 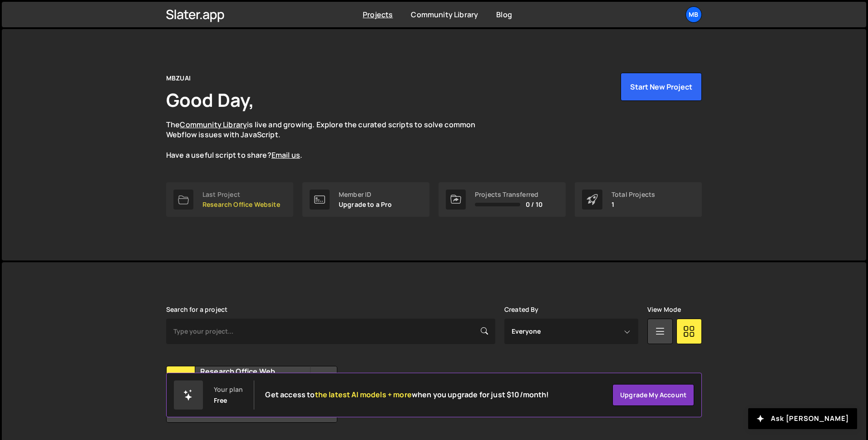 What do you see at coordinates (286, 155) in the screenshot?
I see `a: Email us` at bounding box center [286, 155].